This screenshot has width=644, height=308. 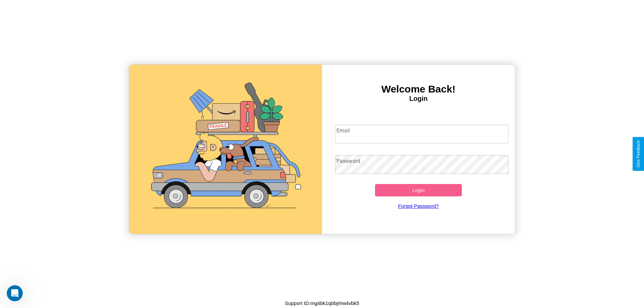 I want to click on p: Support ID: mg4bk1qbbjrlrw4vbk5, so click(x=322, y=303).